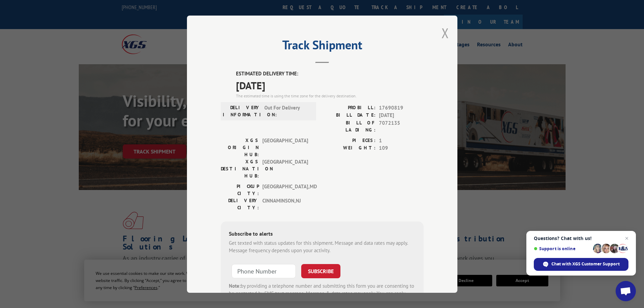  I want to click on span: 1, so click(401, 140).